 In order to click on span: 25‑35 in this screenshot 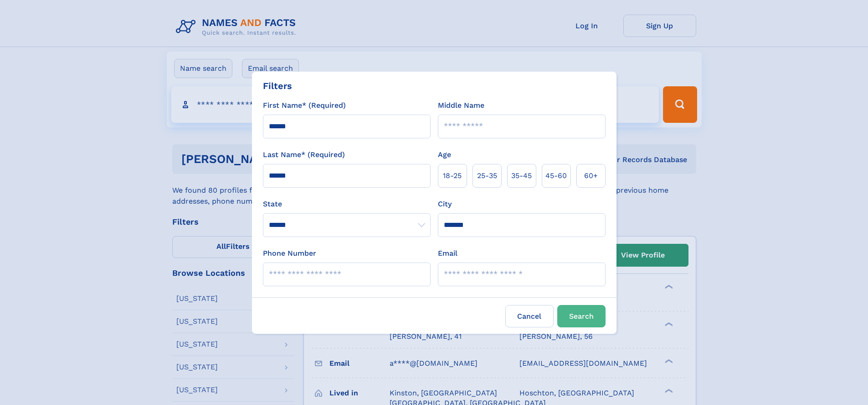, I will do `click(488, 175)`.